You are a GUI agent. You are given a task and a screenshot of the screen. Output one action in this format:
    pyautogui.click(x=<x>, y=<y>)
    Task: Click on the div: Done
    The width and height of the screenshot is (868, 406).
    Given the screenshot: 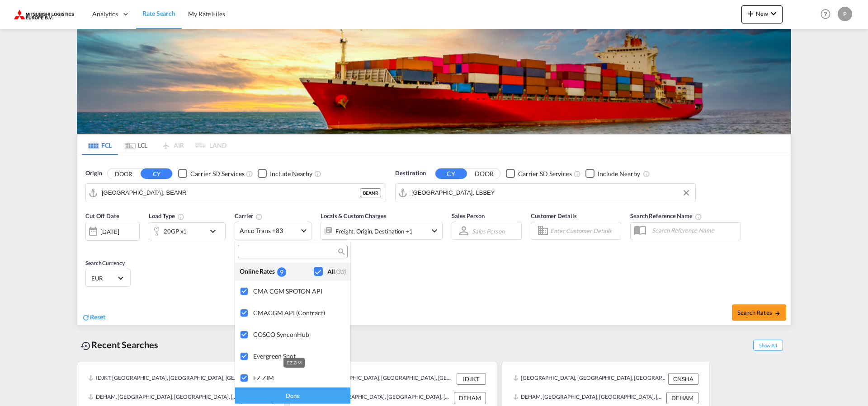 What is the action you would take?
    pyautogui.click(x=292, y=395)
    